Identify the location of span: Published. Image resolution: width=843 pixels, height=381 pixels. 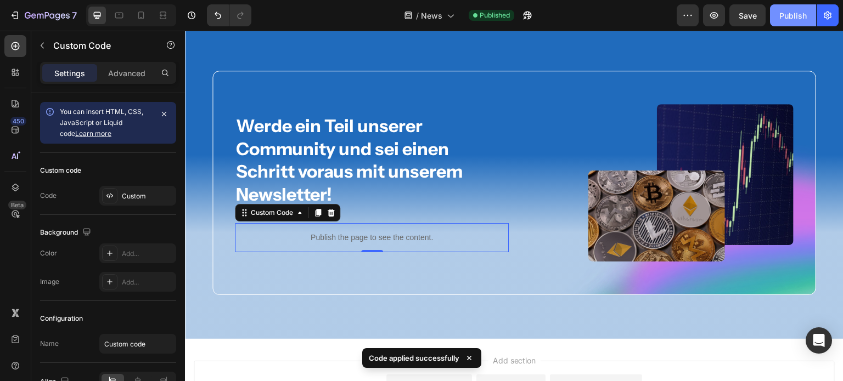
(494, 15).